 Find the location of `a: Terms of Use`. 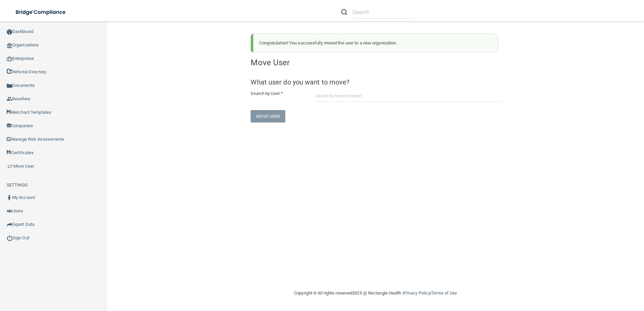

a: Terms of Use is located at coordinates (444, 293).